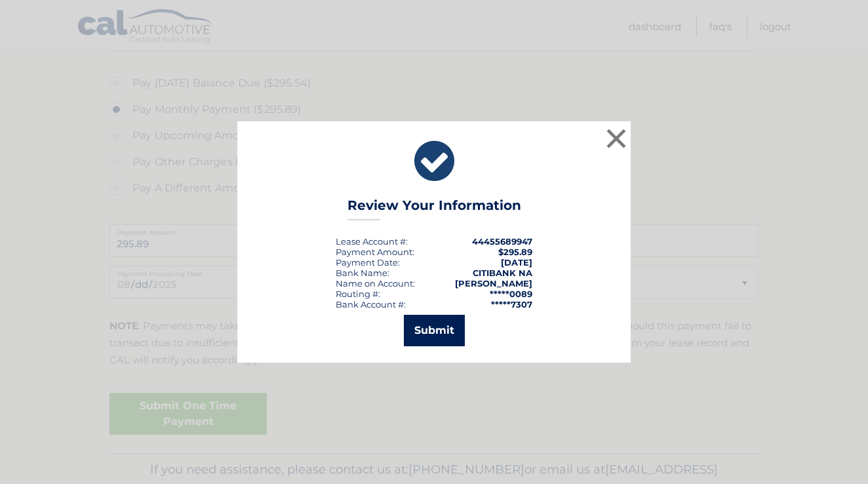 Image resolution: width=868 pixels, height=484 pixels. Describe the element at coordinates (370, 304) in the screenshot. I see `div: Bank Account #:` at that location.